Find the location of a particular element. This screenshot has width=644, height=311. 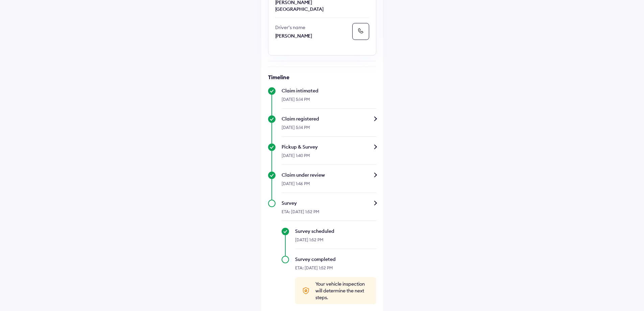

div: Pickup & Survey is located at coordinates (329, 147).